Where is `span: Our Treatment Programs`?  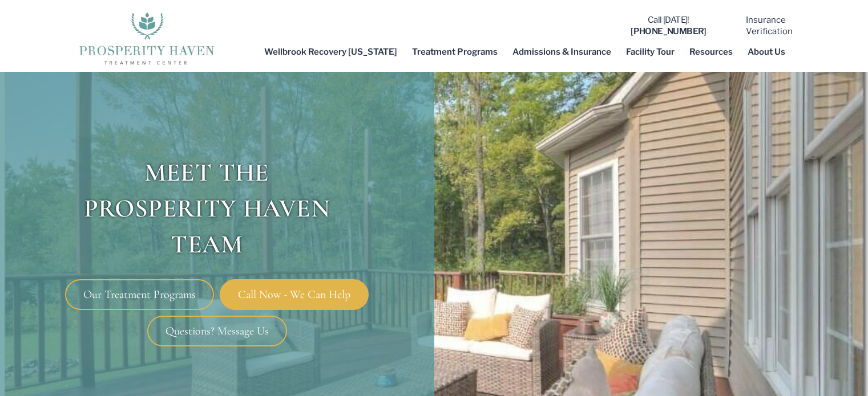 span: Our Treatment Programs is located at coordinates (139, 295).